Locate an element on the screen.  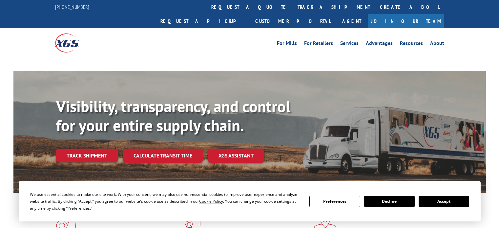
a: Services is located at coordinates (349, 44).